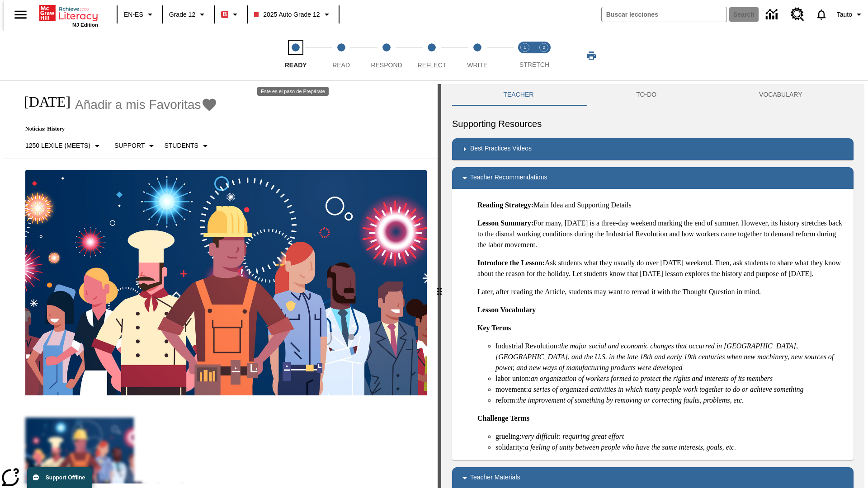  Describe the element at coordinates (652, 378) in the screenshot. I see `em: an organization of workers formed to protect the rights and interests of its members` at that location.